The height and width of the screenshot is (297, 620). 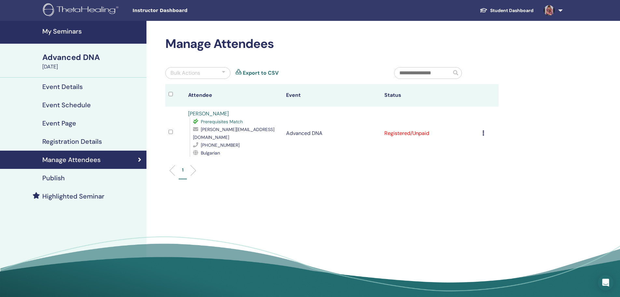 What do you see at coordinates (549, 10) in the screenshot?
I see `img: default.jpg` at bounding box center [549, 10].